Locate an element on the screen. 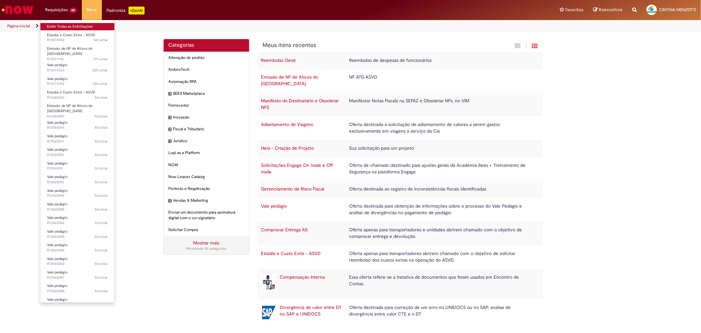 The height and width of the screenshot is (333, 701). time: 25/09/2025 13:15:55 is located at coordinates (101, 97).